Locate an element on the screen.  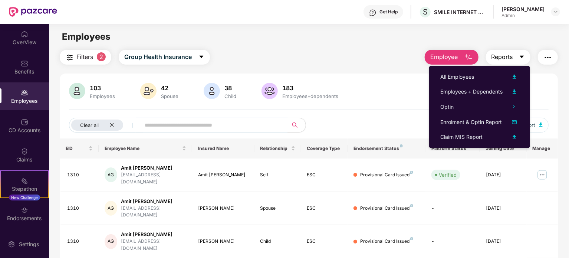
span: Reports is located at coordinates (502, 57).